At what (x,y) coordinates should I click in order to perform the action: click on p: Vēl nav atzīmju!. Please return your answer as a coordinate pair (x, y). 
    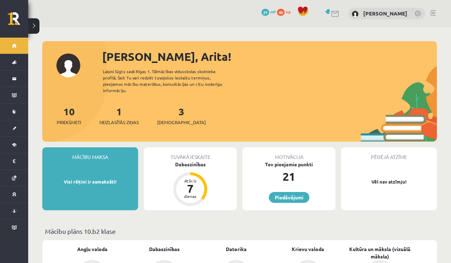
    Looking at the image, I should click on (389, 182).